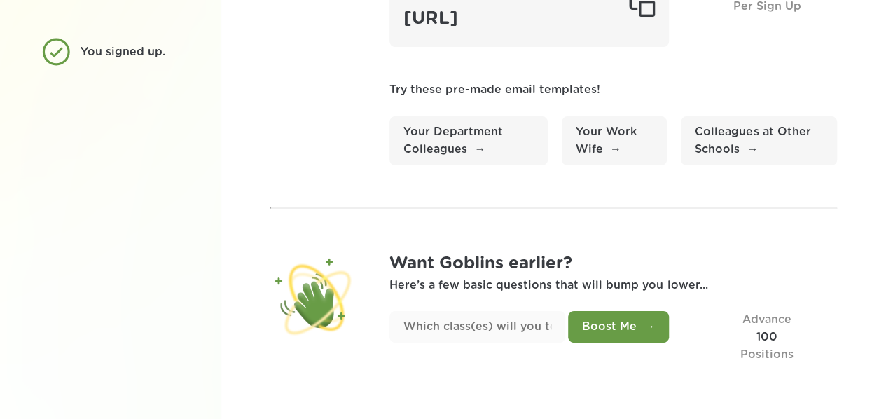 Image resolution: width=886 pixels, height=419 pixels. What do you see at coordinates (468, 141) in the screenshot?
I see `a: Your Department Colleagues` at bounding box center [468, 141].